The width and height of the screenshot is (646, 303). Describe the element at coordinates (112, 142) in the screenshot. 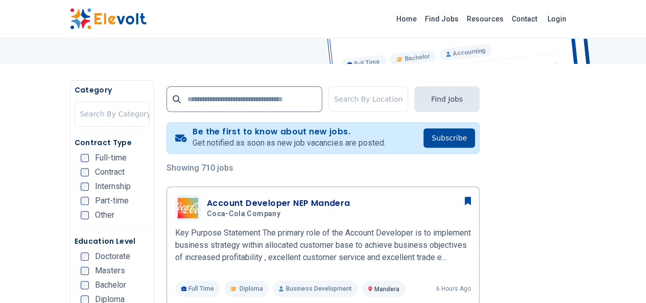

I see `h5: Contract Type` at that location.